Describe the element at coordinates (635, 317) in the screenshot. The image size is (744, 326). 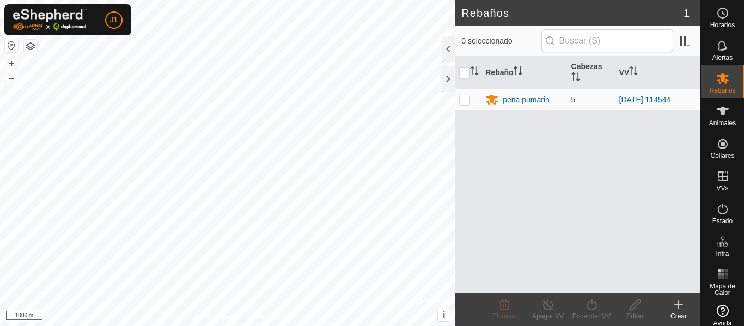
I see `div: Editar` at that location.